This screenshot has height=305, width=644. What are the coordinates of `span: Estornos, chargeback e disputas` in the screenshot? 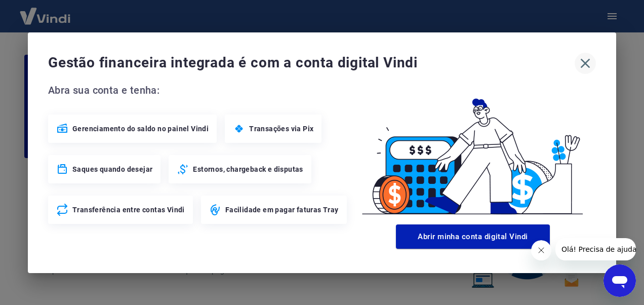 It's located at (248, 169).